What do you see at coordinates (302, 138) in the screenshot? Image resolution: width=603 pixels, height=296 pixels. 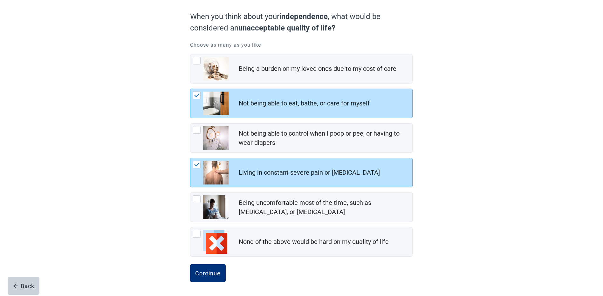 I see `div: Not being able to control when I poop or pee, or having to wear diapers, checkbox, not checked` at bounding box center [302, 138].